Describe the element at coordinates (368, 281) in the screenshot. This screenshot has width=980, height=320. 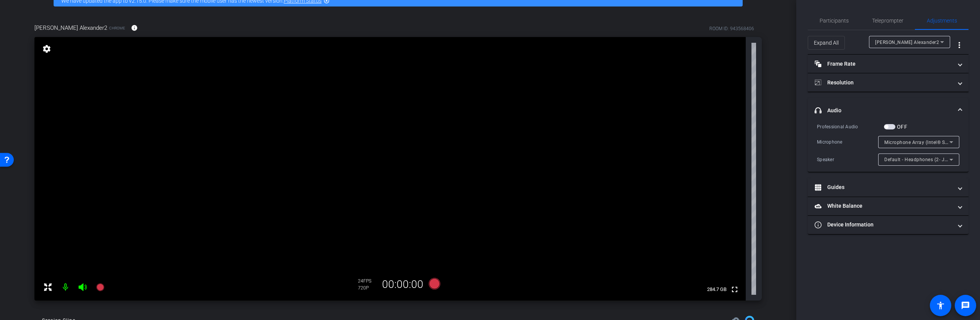
I see `div: 24` at that location.